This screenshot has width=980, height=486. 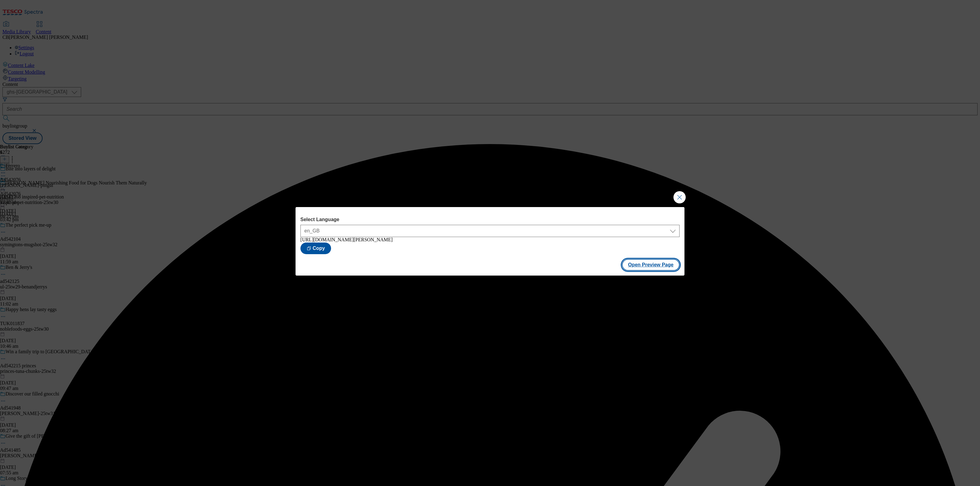 What do you see at coordinates (651, 265) in the screenshot?
I see `button: Open Preview Page` at bounding box center [651, 265].